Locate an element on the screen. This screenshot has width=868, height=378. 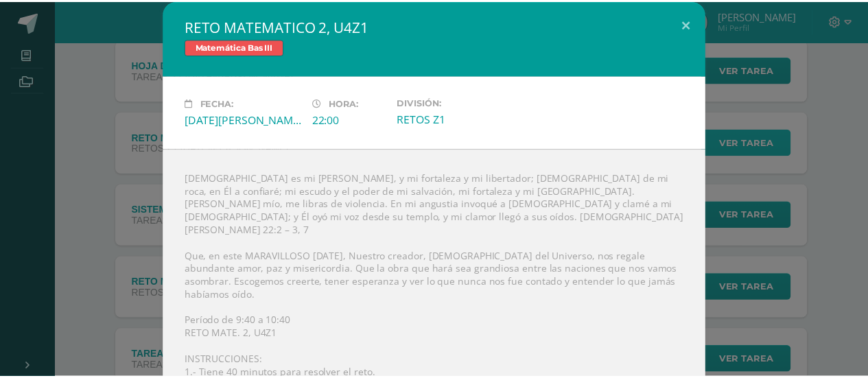
div: RETOS Z1 is located at coordinates (461, 118).